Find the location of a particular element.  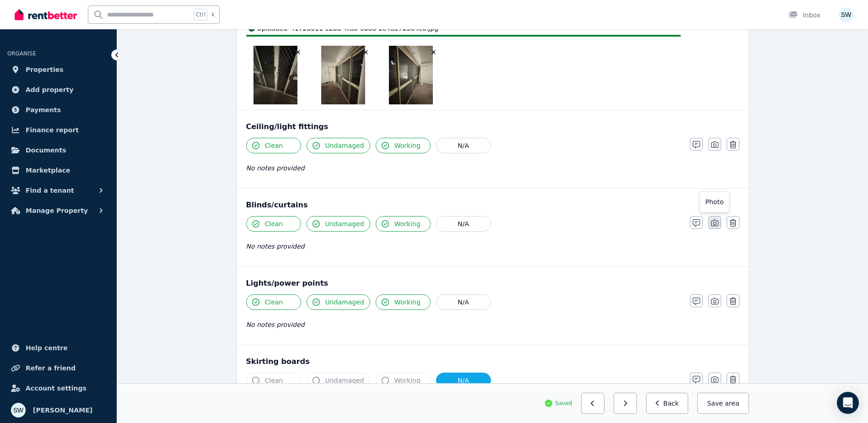

span: Payments is located at coordinates (43, 110).